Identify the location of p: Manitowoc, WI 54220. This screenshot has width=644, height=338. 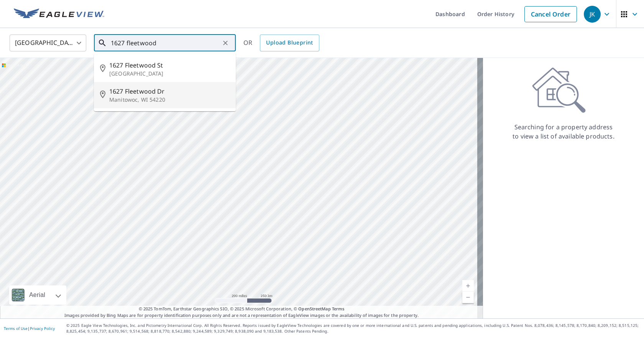
(169, 100).